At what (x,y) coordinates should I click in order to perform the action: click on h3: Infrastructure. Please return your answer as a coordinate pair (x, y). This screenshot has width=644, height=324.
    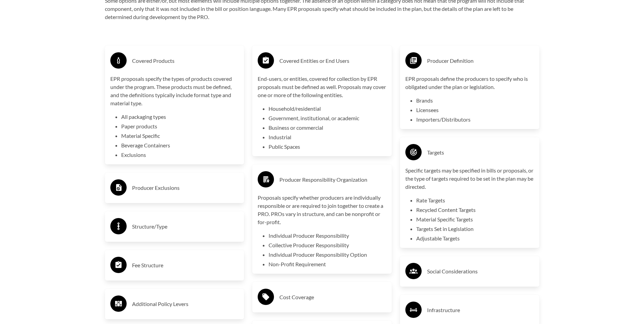
    Looking at the image, I should click on (480, 310).